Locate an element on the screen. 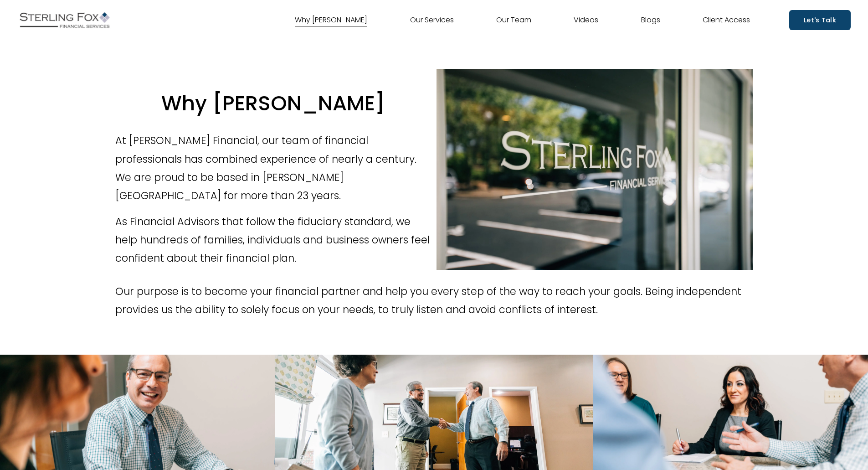 This screenshot has width=868, height=470. img: Sterling Fox Financial Services is located at coordinates (65, 20).